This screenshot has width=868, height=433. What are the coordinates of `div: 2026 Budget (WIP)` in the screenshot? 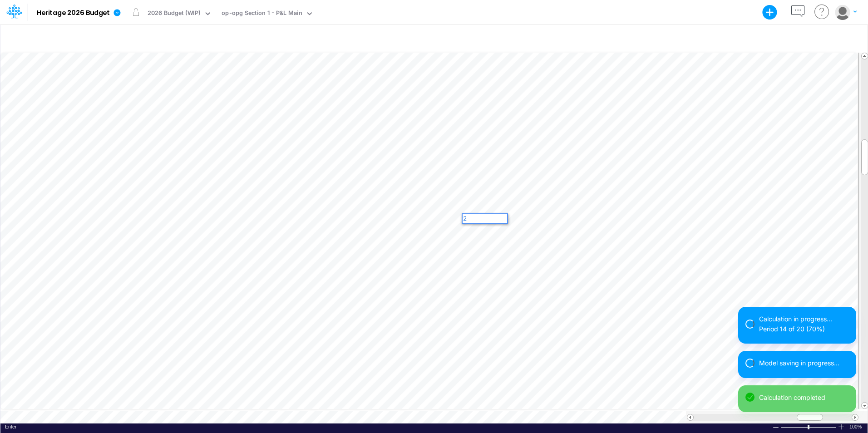 It's located at (174, 14).